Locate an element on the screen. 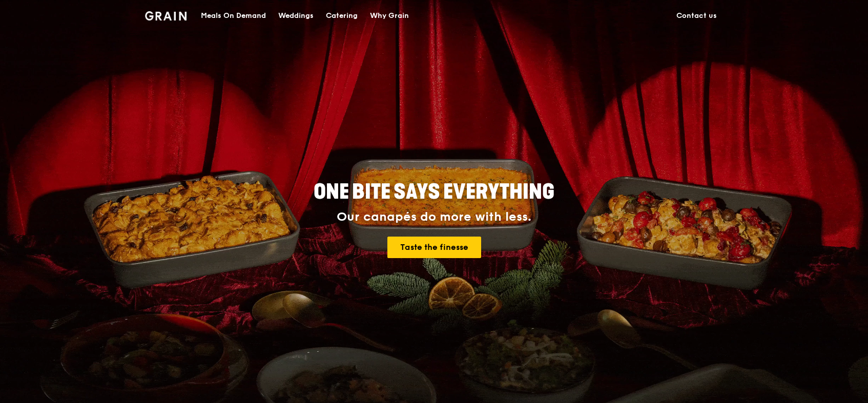 Image resolution: width=868 pixels, height=403 pixels. a: Taste the finesse is located at coordinates (434, 248).